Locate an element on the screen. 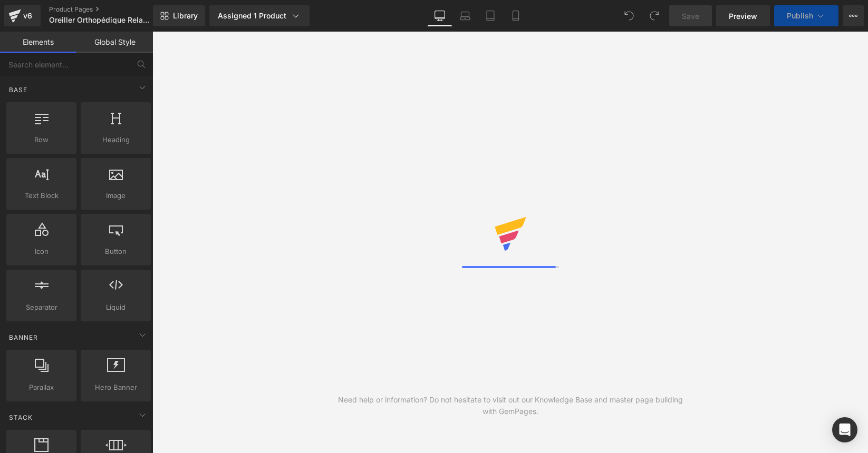 Image resolution: width=868 pixels, height=453 pixels. span: Base is located at coordinates (18, 90).